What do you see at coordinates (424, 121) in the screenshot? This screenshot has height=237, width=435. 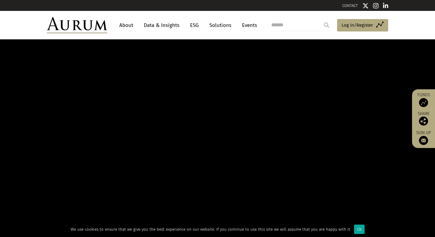 I see `img: Share this post` at bounding box center [424, 121].